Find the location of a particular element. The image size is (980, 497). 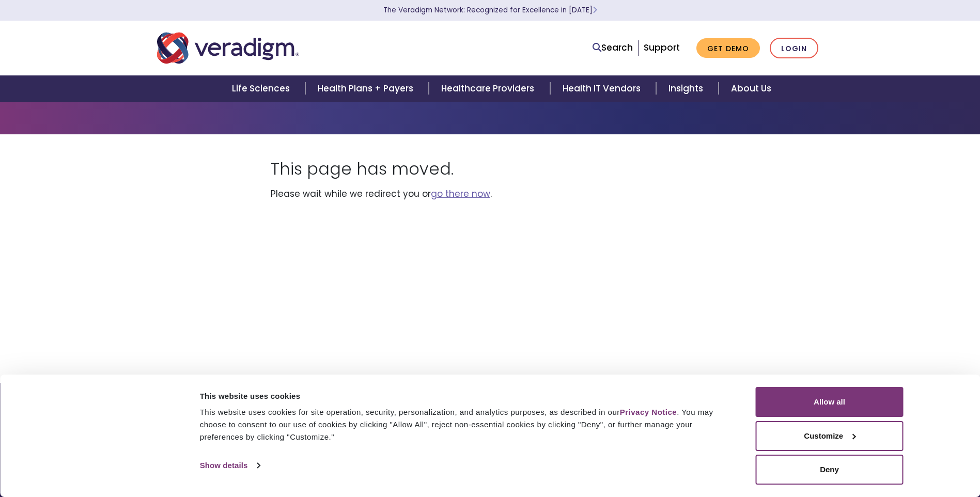

a: Health IT Vendors is located at coordinates (603, 88).